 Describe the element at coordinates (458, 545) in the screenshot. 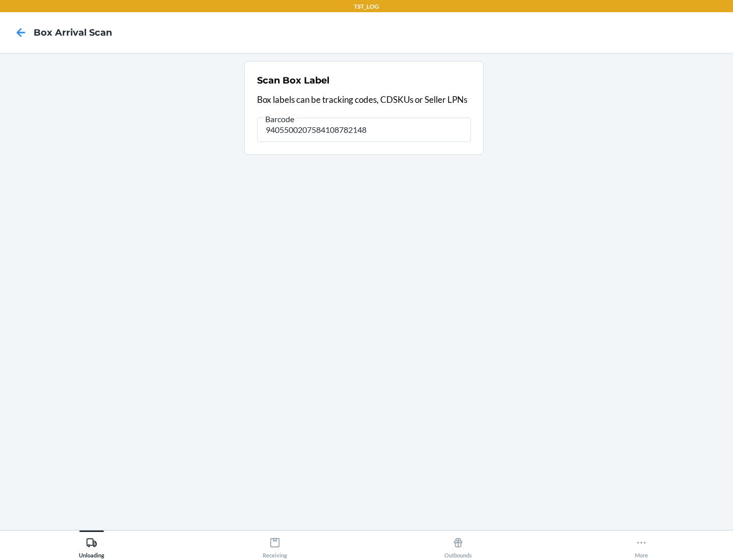

I see `div: Outbounds` at that location.